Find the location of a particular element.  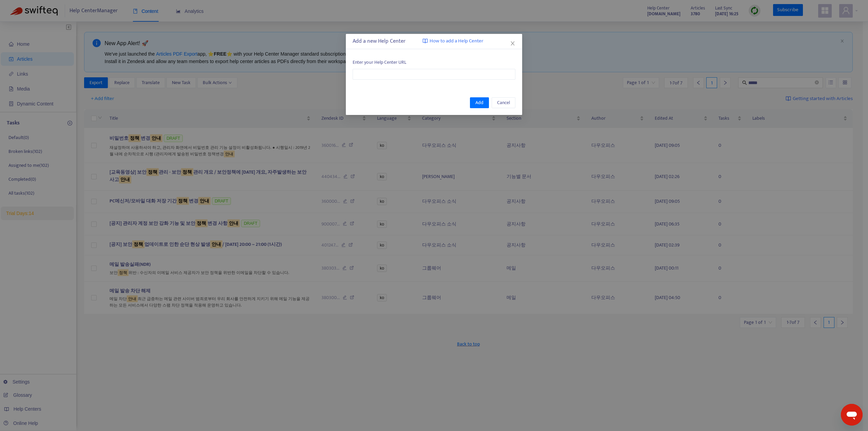

span: Cancel is located at coordinates (504, 103).